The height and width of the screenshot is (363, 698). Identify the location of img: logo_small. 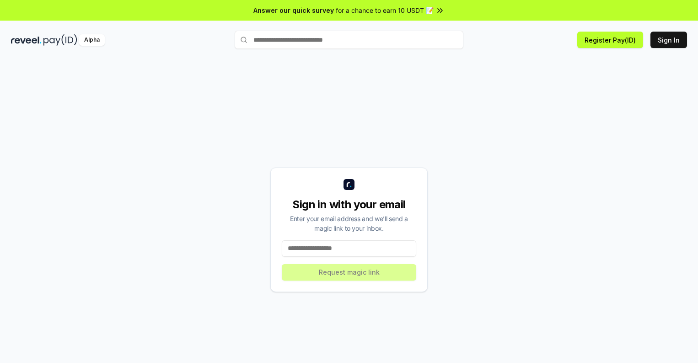
(349, 184).